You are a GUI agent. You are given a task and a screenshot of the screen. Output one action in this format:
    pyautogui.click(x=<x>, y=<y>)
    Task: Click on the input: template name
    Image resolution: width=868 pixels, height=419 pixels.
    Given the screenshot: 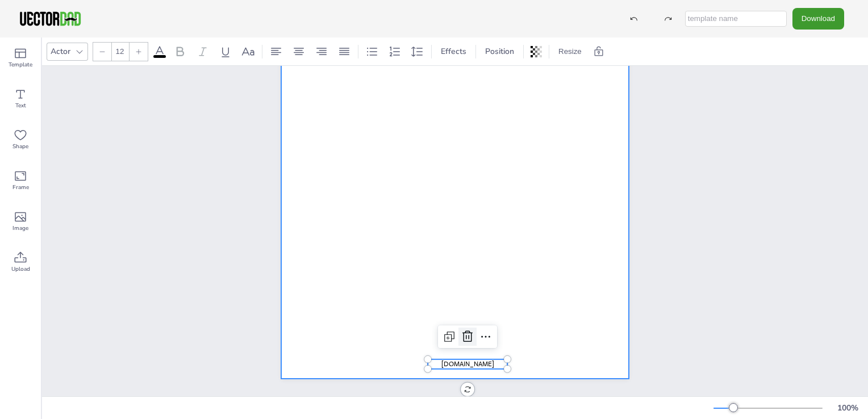 What is the action you would take?
    pyautogui.click(x=735, y=19)
    